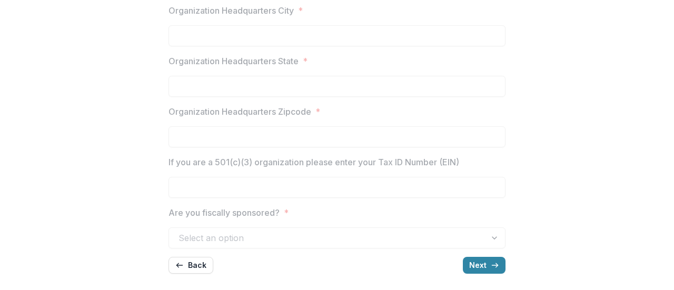 This screenshot has width=674, height=290. What do you see at coordinates (314, 162) in the screenshot?
I see `p: If you are a 501(c)(3) organization please enter your Tax ID Number (EIN)` at bounding box center [314, 162].